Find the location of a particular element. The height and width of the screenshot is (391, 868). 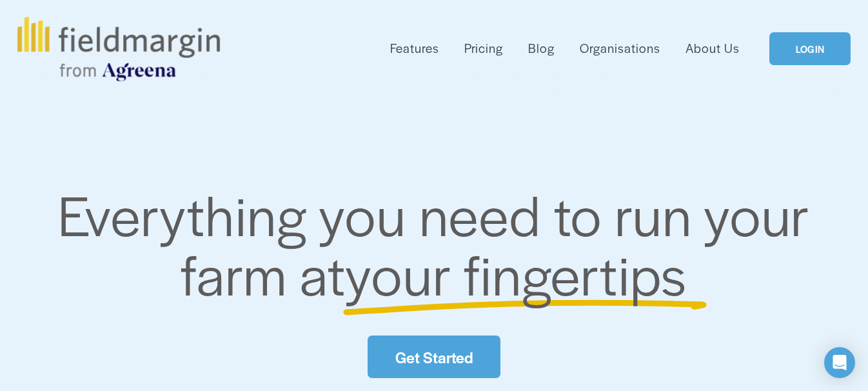

span: Everything you need to run your farm at is located at coordinates (440, 243).